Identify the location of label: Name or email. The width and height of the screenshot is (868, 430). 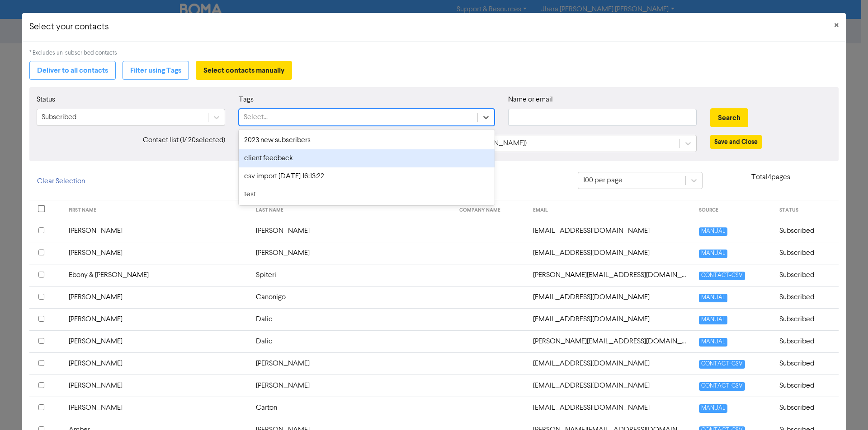
(530, 100).